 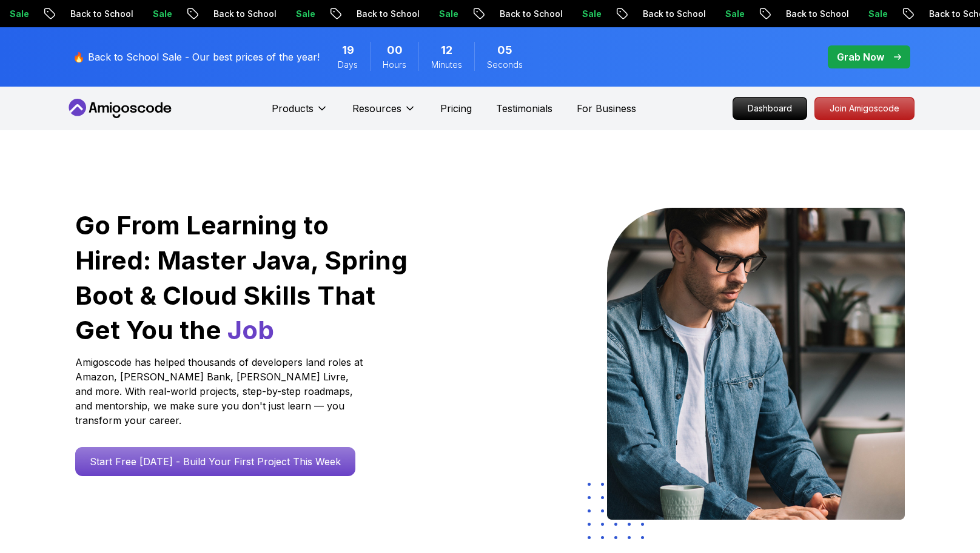 I want to click on span: Job, so click(x=250, y=330).